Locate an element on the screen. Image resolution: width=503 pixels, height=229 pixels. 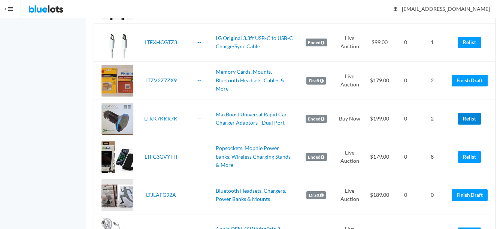
td: $199.00 is located at coordinates (380, 119).